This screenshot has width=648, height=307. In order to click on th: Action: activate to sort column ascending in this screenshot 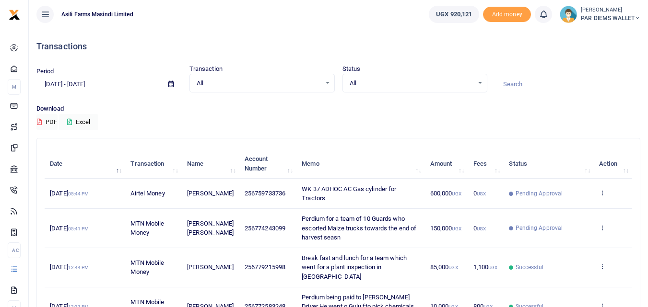, I will do `click(613, 164)`.